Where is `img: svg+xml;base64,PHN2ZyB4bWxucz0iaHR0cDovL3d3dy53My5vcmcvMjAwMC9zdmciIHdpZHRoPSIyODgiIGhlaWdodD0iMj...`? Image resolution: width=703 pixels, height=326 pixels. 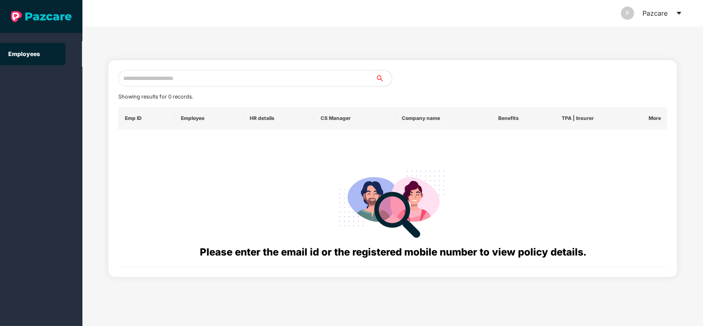 img: svg+xml;base64,PHN2ZyB4bWxucz0iaHR0cDovL3d3dy53My5vcmcvMjAwMC9zdmciIHdpZHRoPSIyODgiIGhlaWdodD0iMj... is located at coordinates (393, 202).